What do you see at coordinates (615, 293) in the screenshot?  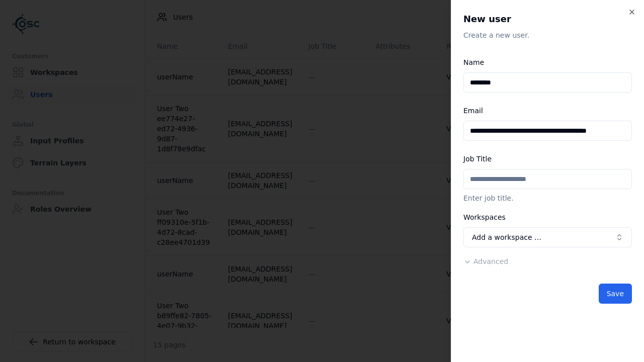 I see `button: Save` at bounding box center [615, 293].